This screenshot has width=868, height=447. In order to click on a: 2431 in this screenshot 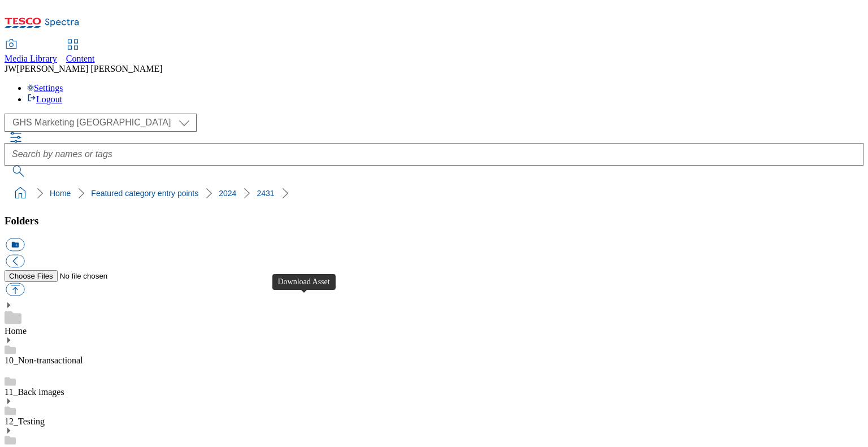, I will do `click(265, 194)`.